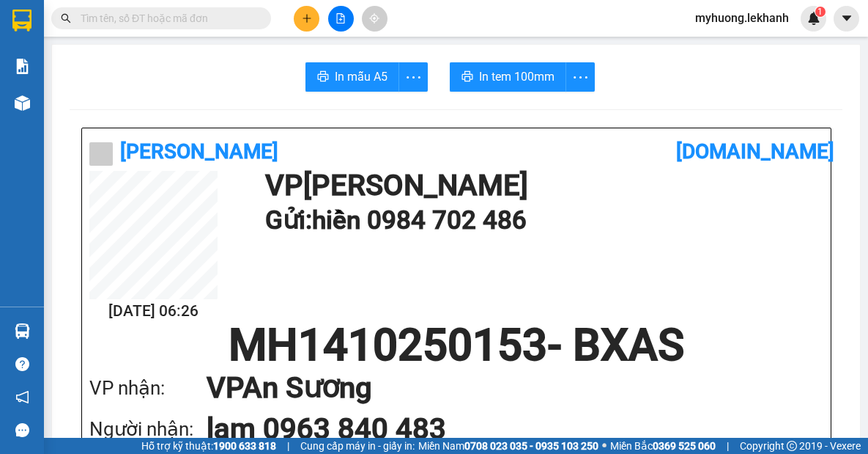  I want to click on span: Miền Bắc, so click(663, 446).